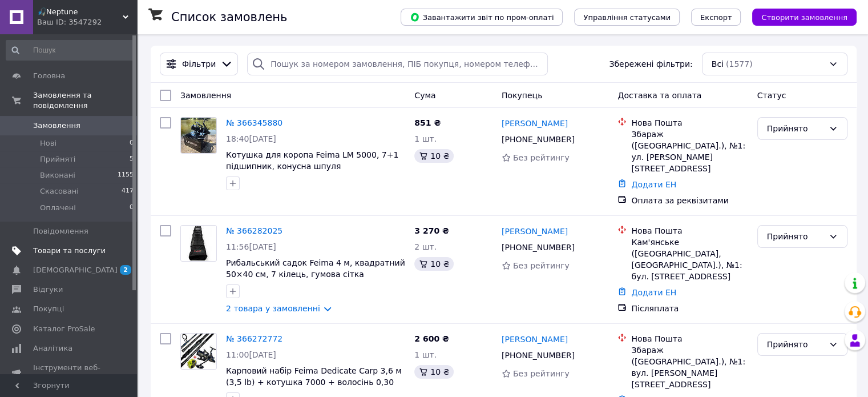  I want to click on span: Рибальський садок Feima 4 м, квадратний 50×40 см, 7 кілець, гумова сітка, so click(316, 269).